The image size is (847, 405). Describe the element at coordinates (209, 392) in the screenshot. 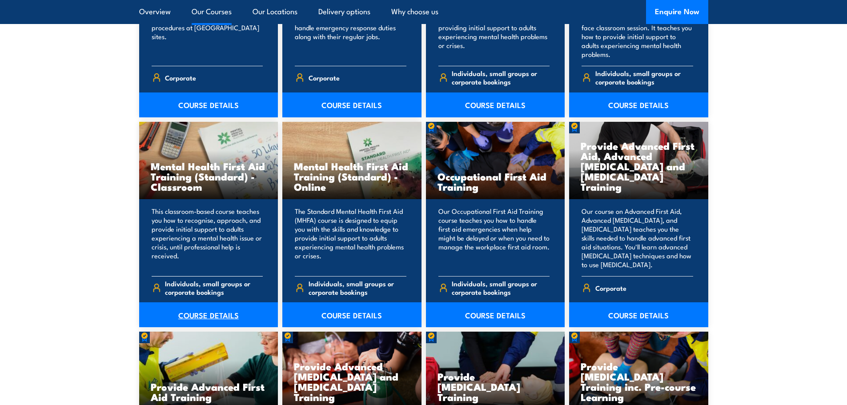

I see `h3: Provide Advanced First Aid Training` at that location.